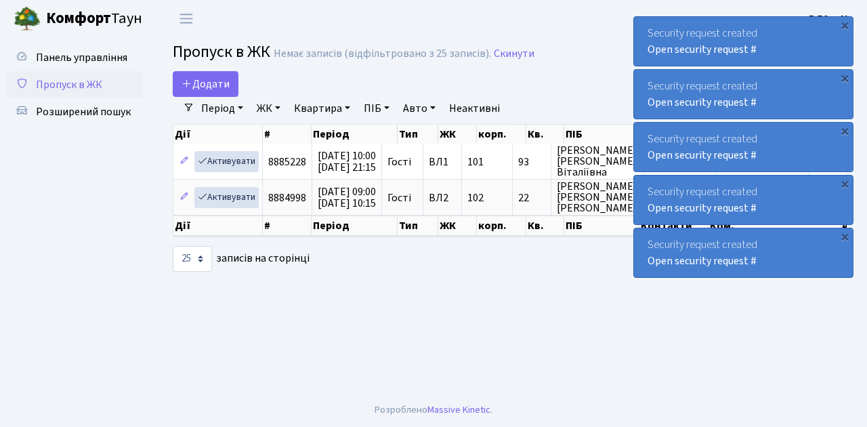 This screenshot has width=867, height=427. What do you see at coordinates (186, 18) in the screenshot?
I see `button: Переключити навігацію` at bounding box center [186, 18].